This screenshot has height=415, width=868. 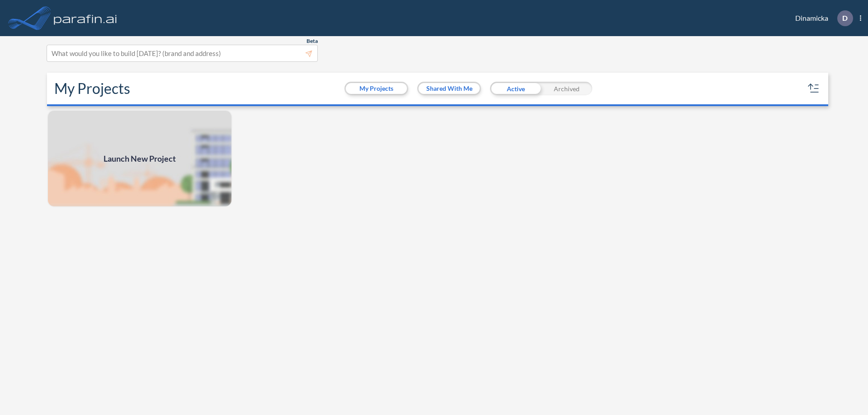 I want to click on h2: My Projects, so click(x=92, y=89).